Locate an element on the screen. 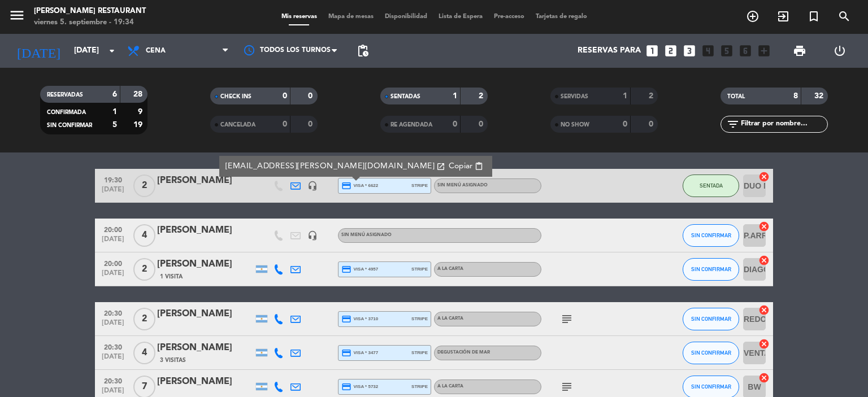 Image resolution: width=868 pixels, height=397 pixels. i: search is located at coordinates (844, 16).